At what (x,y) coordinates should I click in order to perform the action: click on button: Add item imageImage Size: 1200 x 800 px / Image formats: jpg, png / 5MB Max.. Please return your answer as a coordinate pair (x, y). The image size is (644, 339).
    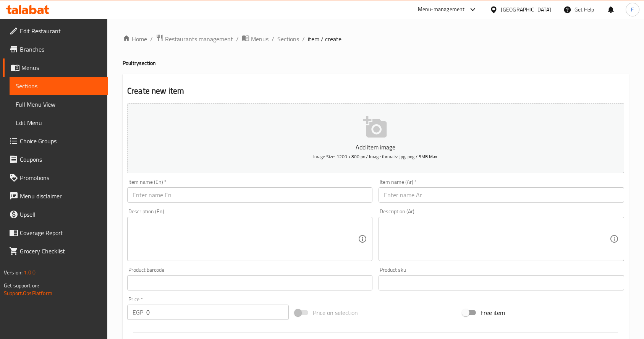
    Looking at the image, I should click on (375, 138).